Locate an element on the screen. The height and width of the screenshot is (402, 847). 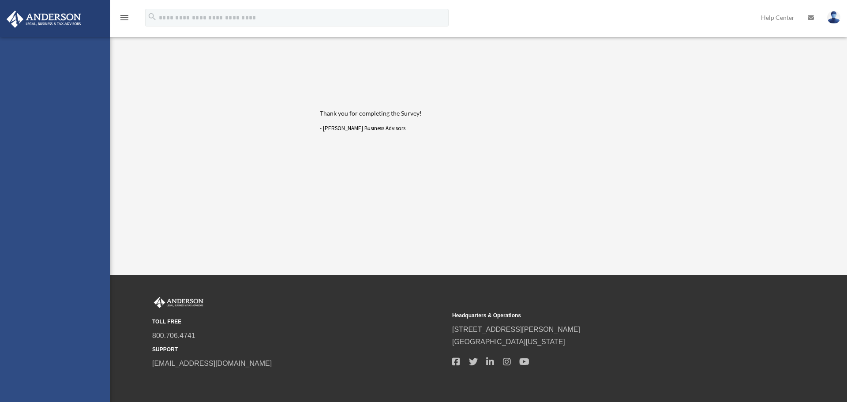
small: Headquarters & Operations is located at coordinates (599, 315).